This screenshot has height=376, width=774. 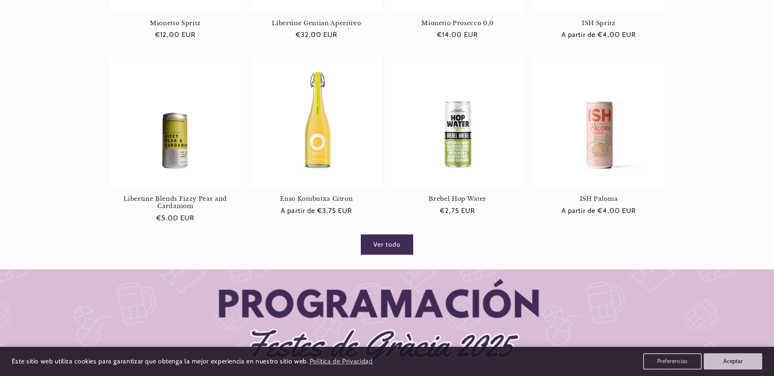 I want to click on a: Ver todos los productos de la colección Festas de Gracias, so click(x=387, y=244).